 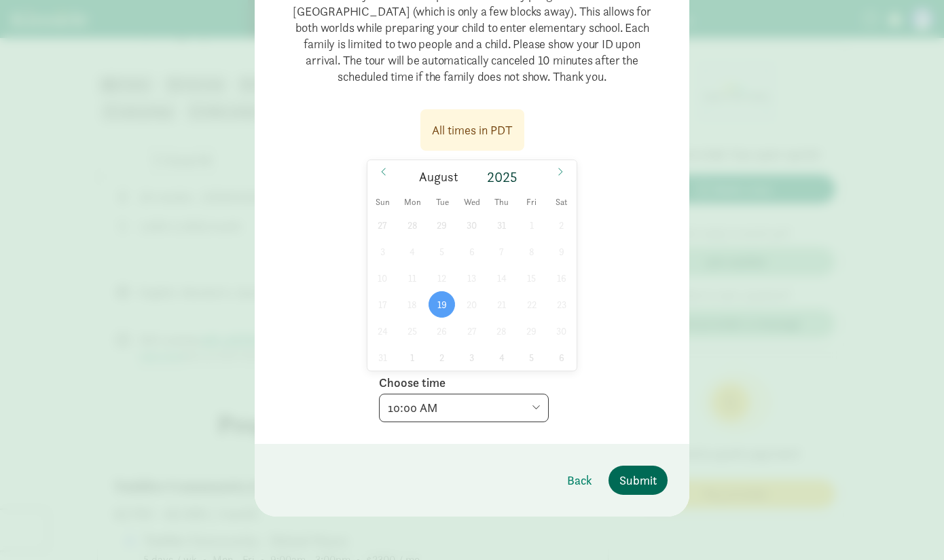 What do you see at coordinates (412, 357) in the screenshot?
I see `span: September 1, 2025` at bounding box center [412, 357].